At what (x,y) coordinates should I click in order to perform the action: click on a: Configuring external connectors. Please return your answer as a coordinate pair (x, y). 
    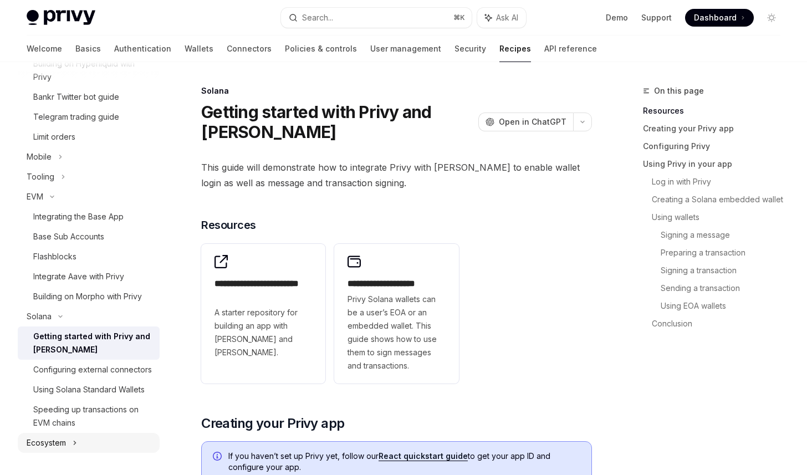
    Looking at the image, I should click on (89, 370).